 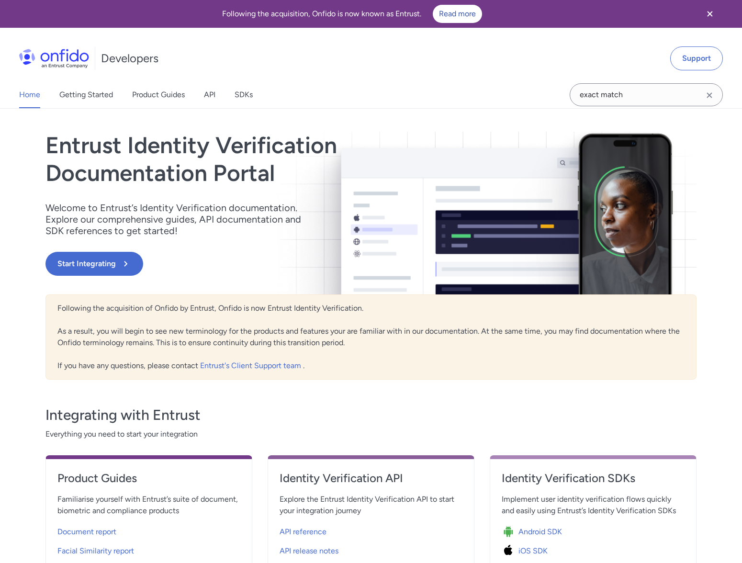 I want to click on span: Document report, so click(x=87, y=532).